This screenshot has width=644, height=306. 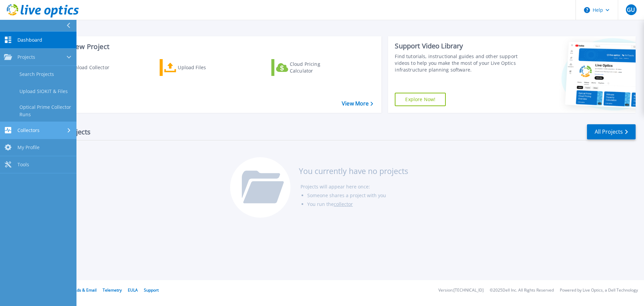 What do you see at coordinates (23, 164) in the screenshot?
I see `span: Tools` at bounding box center [23, 164].